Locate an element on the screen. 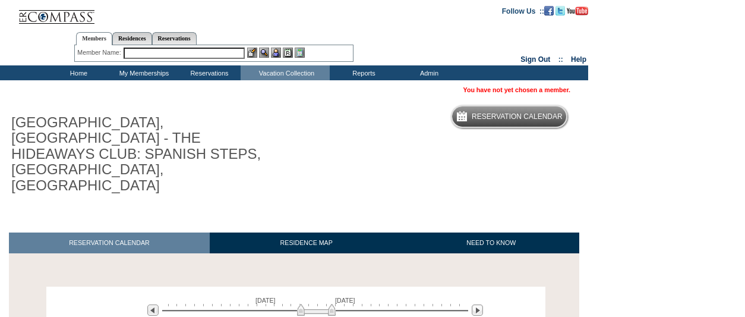  img: Become our fan on Facebook is located at coordinates (549, 11).